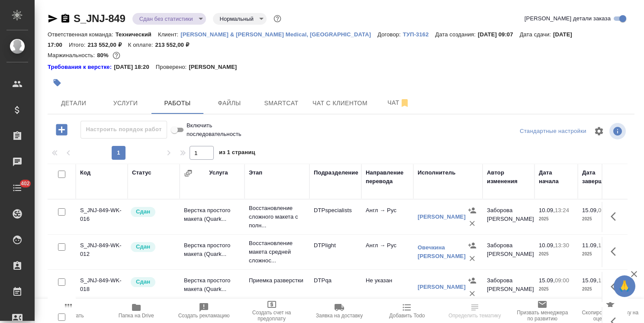  I want to click on a: Требования к верстке:, so click(80, 67).